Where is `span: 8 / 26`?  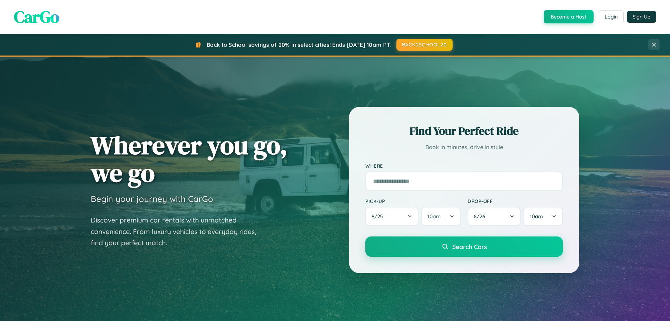
span: 8 / 26 is located at coordinates (481, 216).